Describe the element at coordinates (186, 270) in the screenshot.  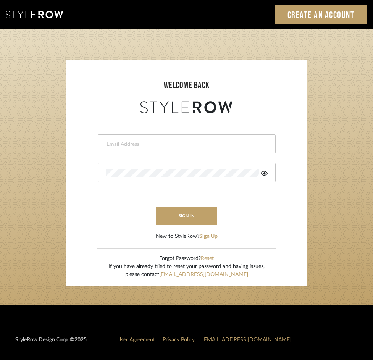
I see `div: If you have already tried to reset your password and having issues, please contact` at that location.